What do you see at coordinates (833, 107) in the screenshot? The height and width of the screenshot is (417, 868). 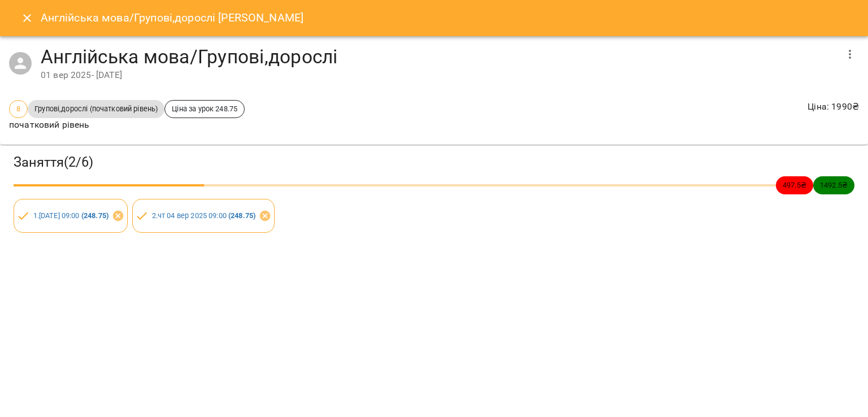 I see `p: Ціна : 1990 ₴` at bounding box center [833, 107].